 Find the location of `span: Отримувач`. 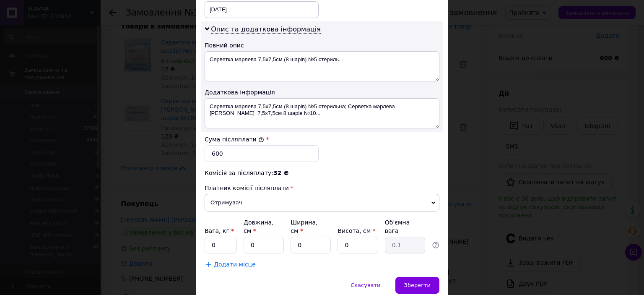

span: Отримувач is located at coordinates (322, 203).